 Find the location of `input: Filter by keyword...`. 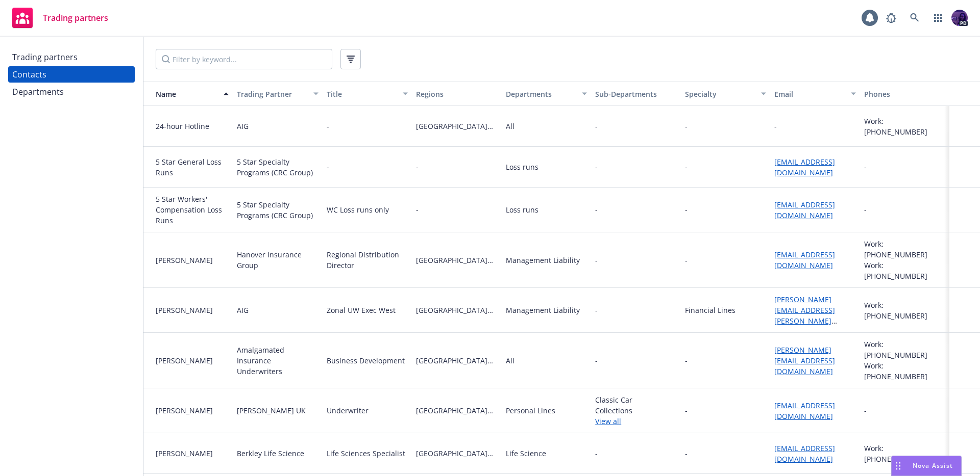

input: Filter by keyword... is located at coordinates (244, 59).